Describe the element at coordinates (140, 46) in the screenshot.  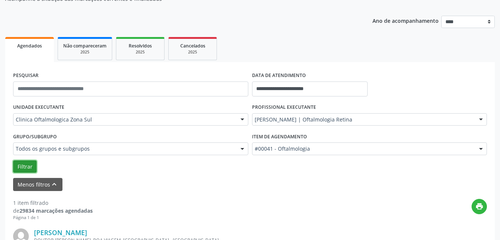
I see `span: Resolvidos` at that location.